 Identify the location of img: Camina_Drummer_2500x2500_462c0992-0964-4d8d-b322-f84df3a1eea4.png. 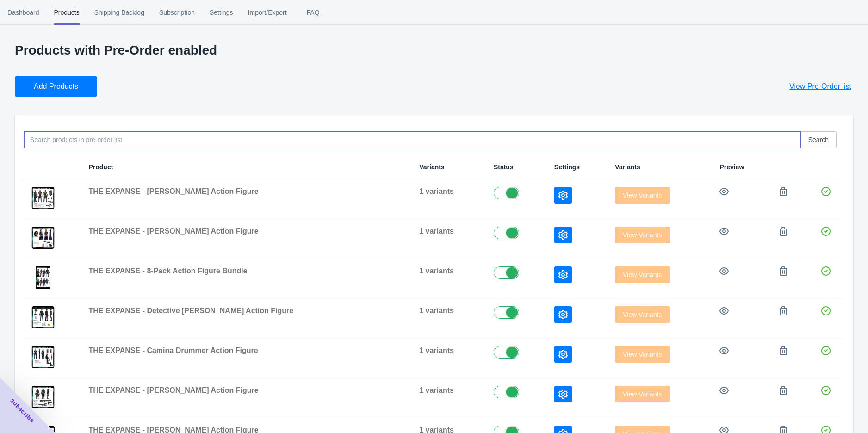
(43, 357).